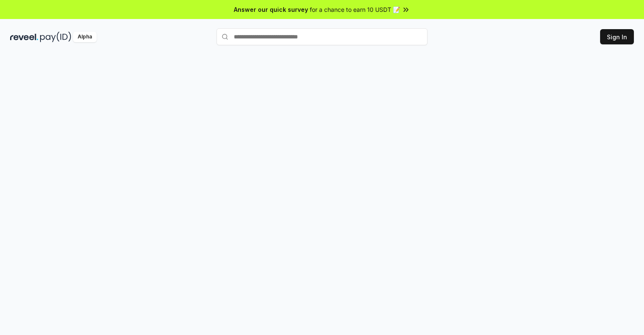 The width and height of the screenshot is (644, 335). Describe the element at coordinates (56, 37) in the screenshot. I see `img: pay_id` at that location.